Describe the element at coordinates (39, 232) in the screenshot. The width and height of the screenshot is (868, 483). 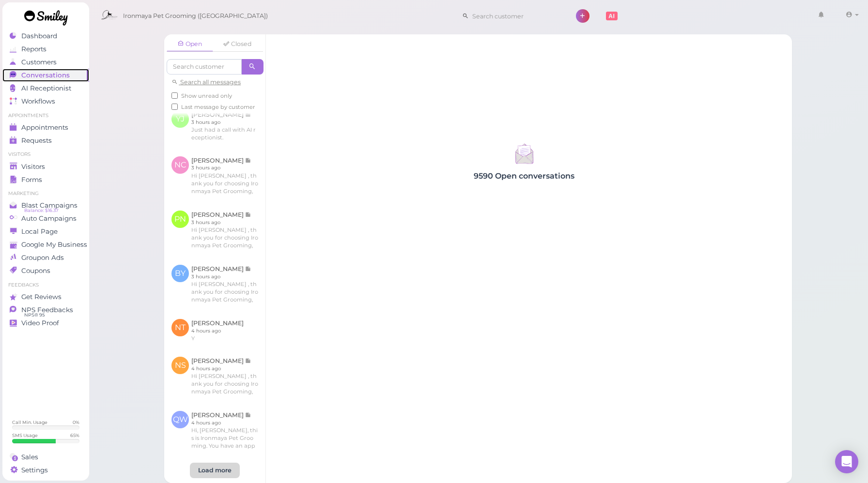
I see `span: Local Page` at that location.